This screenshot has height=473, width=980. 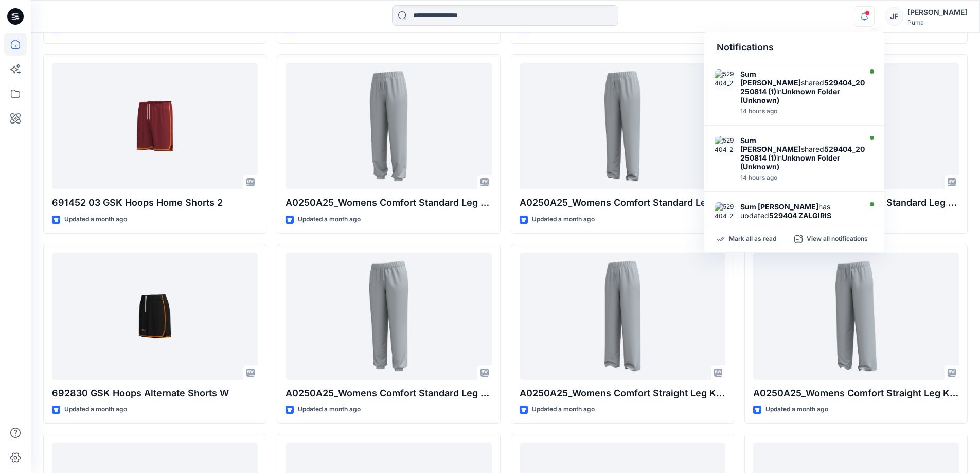 I want to click on p: 692830 GSK Hoops Alternate Shorts W, so click(x=155, y=393).